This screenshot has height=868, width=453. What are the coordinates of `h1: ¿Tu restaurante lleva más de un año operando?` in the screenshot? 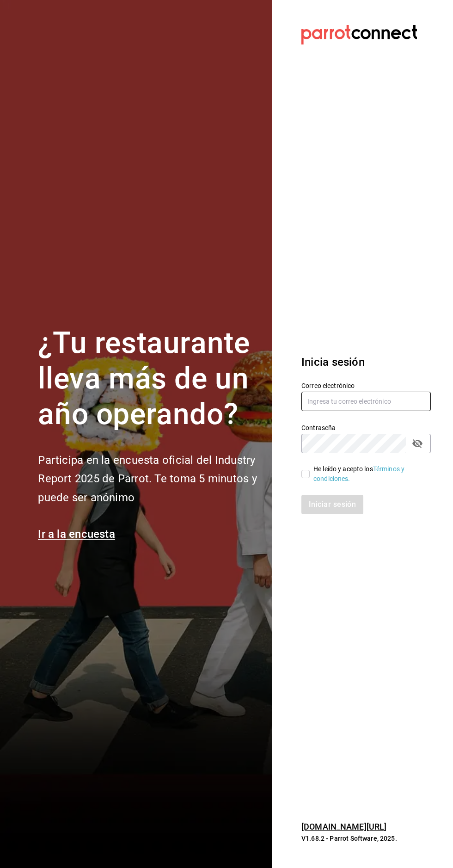 It's located at (149, 378).